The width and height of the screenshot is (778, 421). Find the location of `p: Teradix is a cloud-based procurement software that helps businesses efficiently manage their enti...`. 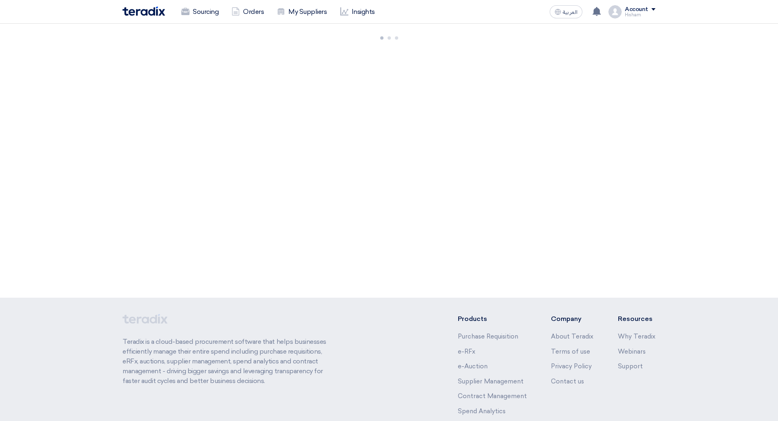

p: Teradix is a cloud-based procurement software that helps businesses efficiently manage their enti... is located at coordinates (229, 361).